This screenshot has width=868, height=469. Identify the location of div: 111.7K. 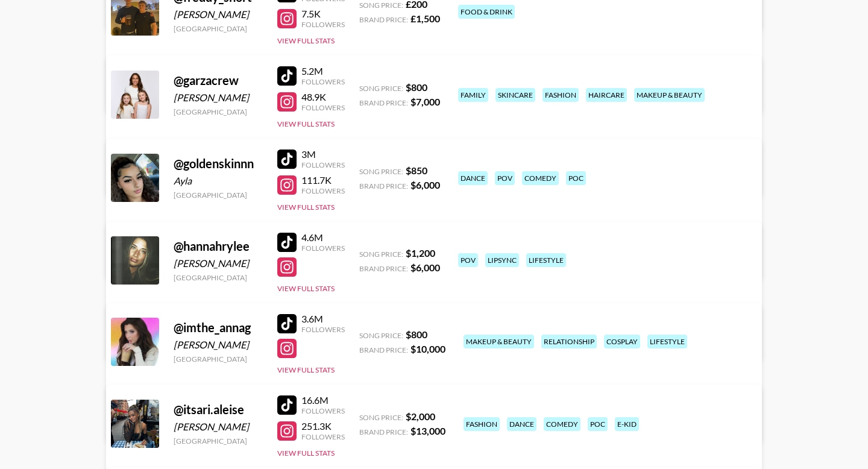
(323, 180).